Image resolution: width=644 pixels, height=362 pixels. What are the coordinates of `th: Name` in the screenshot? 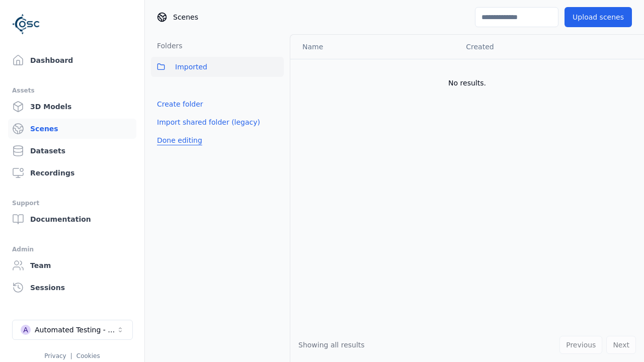 It's located at (374, 47).